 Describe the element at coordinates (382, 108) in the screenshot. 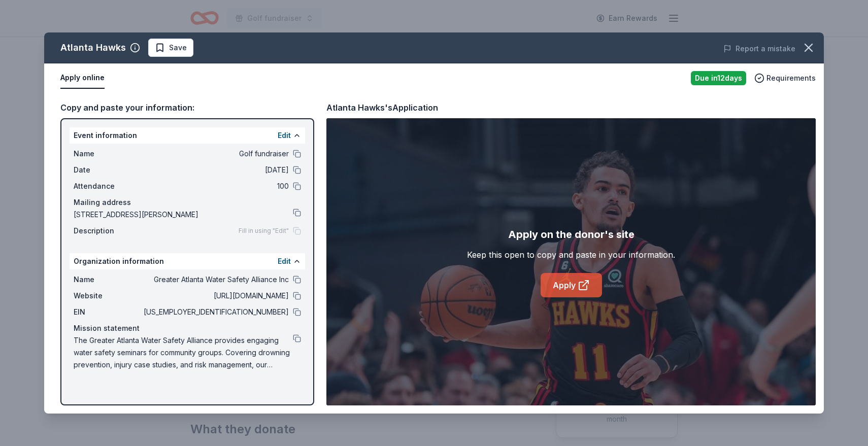

I see `div: Atlanta Hawks's Application` at that location.